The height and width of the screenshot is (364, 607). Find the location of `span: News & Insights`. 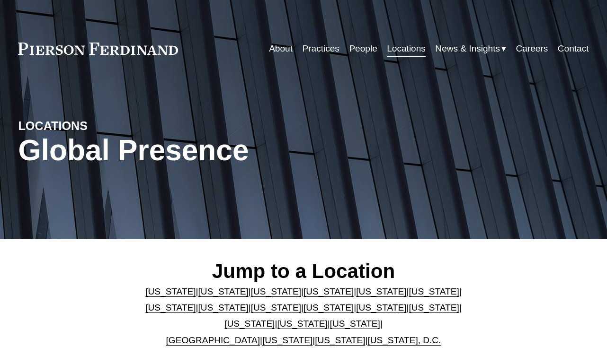

span: News & Insights is located at coordinates (467, 48).